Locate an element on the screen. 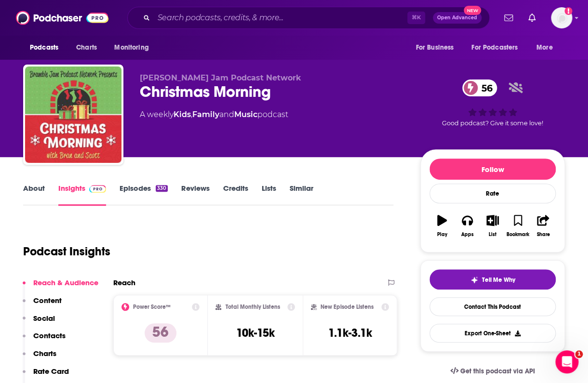 The width and height of the screenshot is (588, 383). button: Play is located at coordinates (442, 226).